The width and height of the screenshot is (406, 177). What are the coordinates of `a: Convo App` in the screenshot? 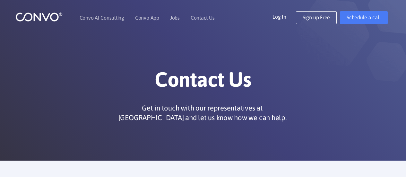 It's located at (147, 18).